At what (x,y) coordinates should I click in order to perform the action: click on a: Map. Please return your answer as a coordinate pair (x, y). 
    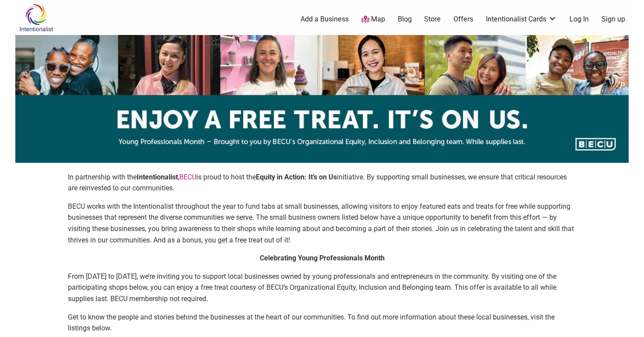
    Looking at the image, I should click on (373, 19).